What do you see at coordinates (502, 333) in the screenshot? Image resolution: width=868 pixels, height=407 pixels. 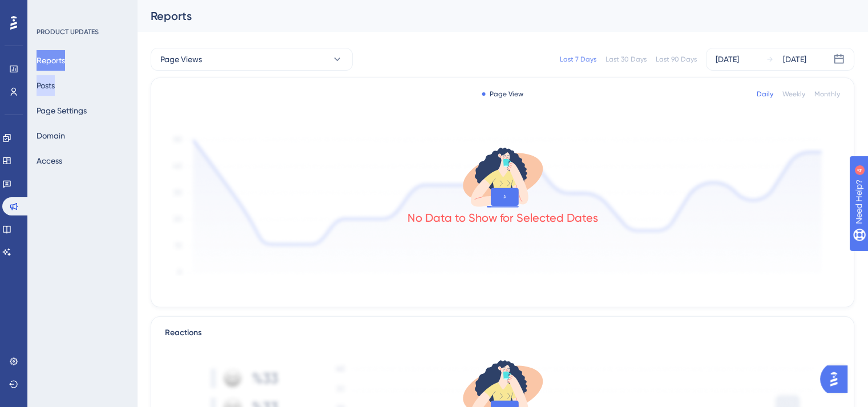 I see `div: Reactions` at bounding box center [502, 333].